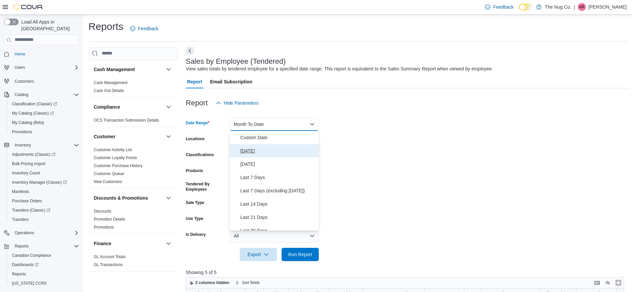 The image size is (632, 292). What do you see at coordinates (19, 274) in the screenshot?
I see `a: Reports` at bounding box center [19, 274].